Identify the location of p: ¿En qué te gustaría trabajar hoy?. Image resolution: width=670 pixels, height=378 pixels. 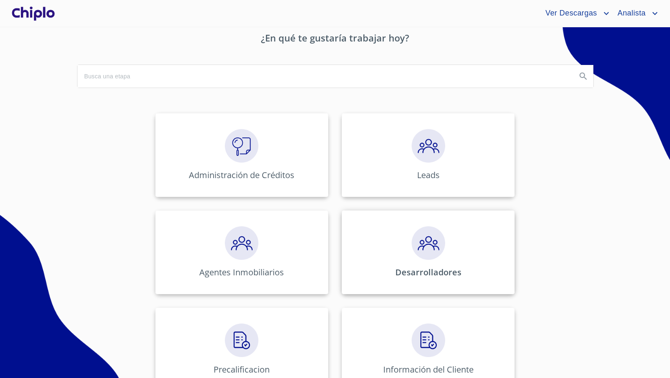
(335, 39).